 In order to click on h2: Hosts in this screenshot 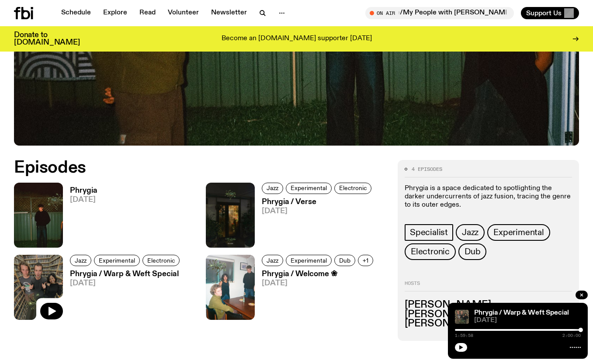, I will do `click(489, 286)`.